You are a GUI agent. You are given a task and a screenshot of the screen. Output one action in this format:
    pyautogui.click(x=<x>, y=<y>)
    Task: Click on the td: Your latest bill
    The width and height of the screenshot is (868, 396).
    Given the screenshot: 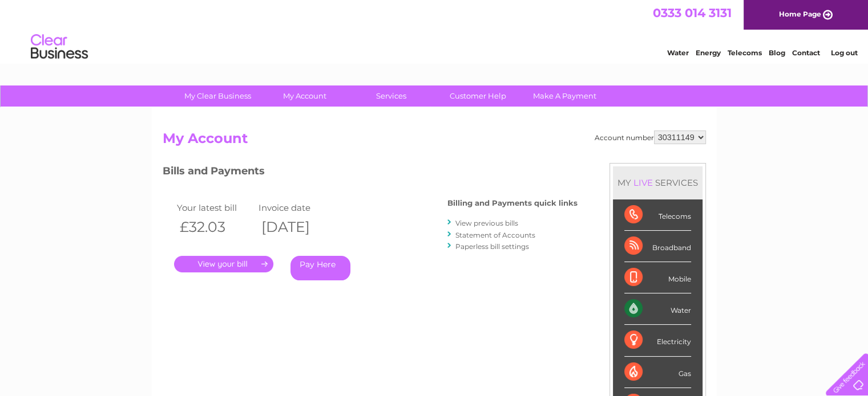 What is the action you would take?
    pyautogui.click(x=215, y=207)
    